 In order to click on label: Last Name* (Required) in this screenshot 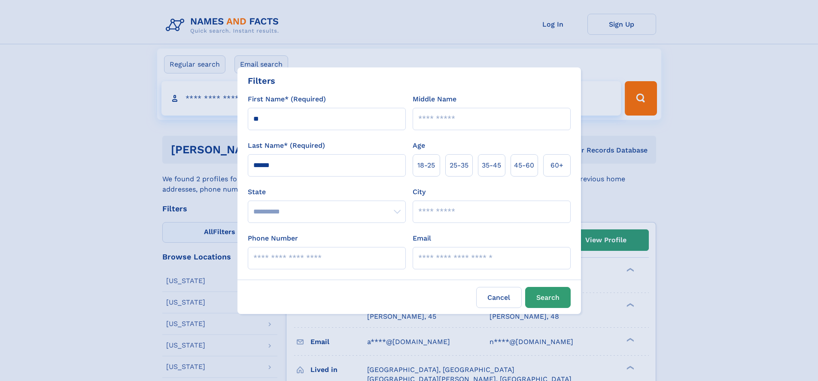, I will do `click(286, 145)`.